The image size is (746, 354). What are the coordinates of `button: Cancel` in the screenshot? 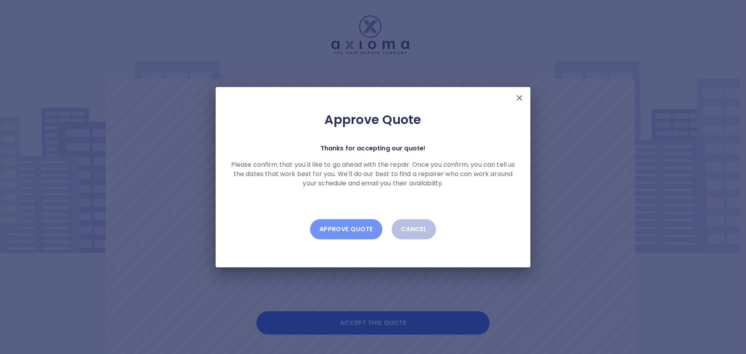 It's located at (414, 229).